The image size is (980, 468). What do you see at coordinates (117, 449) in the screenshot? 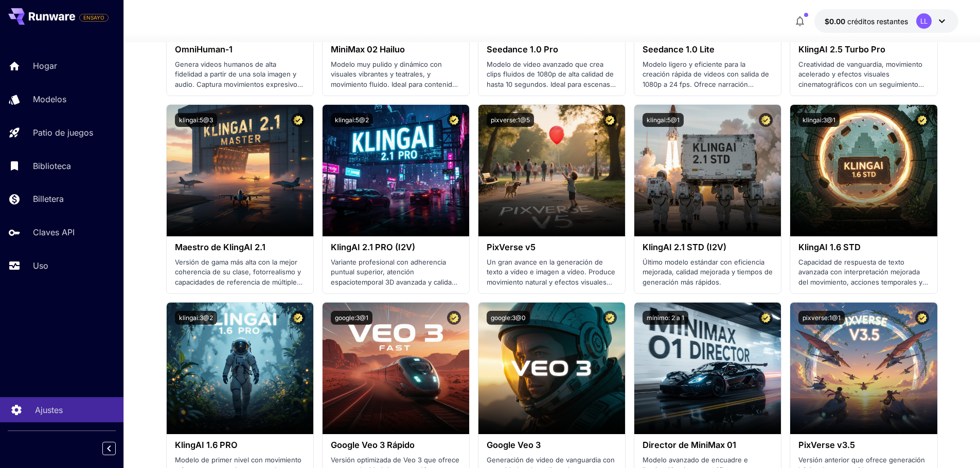
I see `div: Contraer la barra lateral` at bounding box center [117, 449].